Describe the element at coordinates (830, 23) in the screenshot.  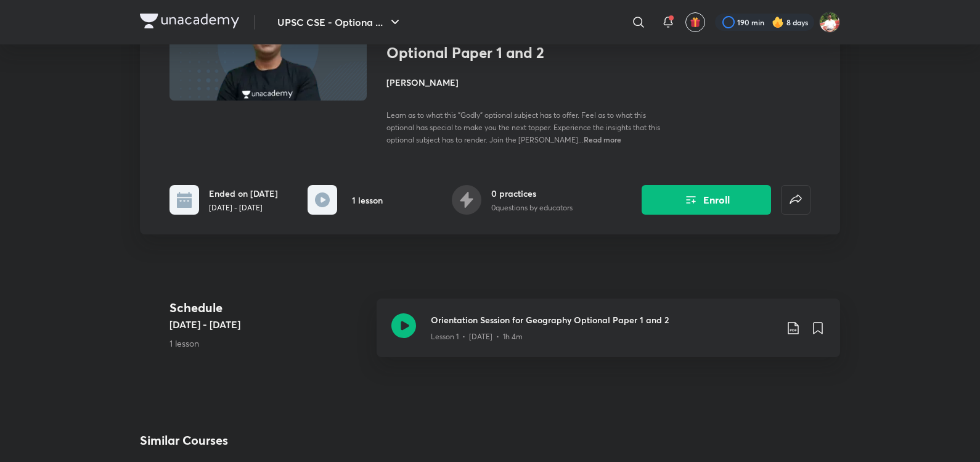
I see `img: Shashank Soni` at that location.